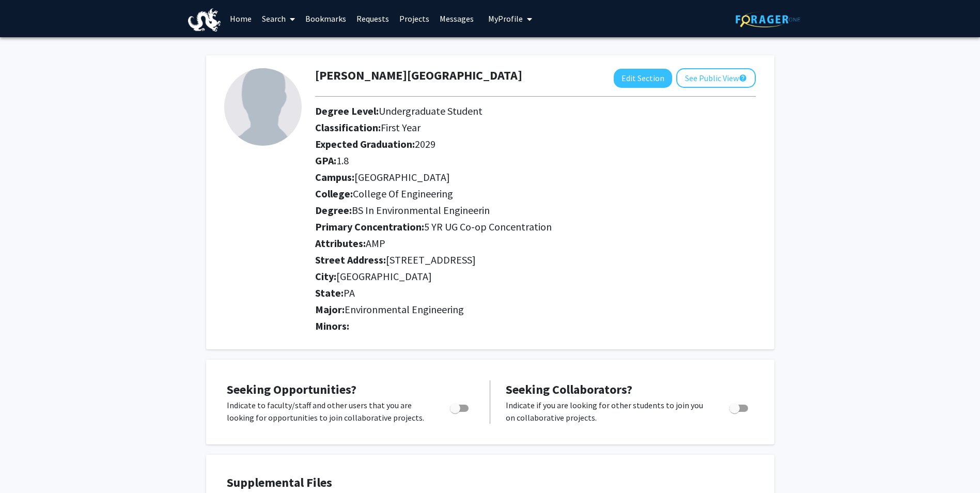 This screenshot has width=980, height=493. I want to click on h2: Minors:, so click(535, 326).